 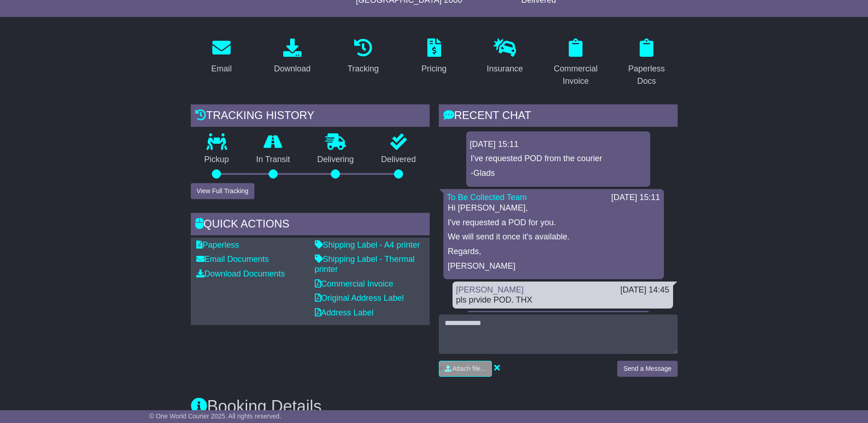 What do you see at coordinates (434, 57) in the screenshot?
I see `a: Pricing` at bounding box center [434, 57].